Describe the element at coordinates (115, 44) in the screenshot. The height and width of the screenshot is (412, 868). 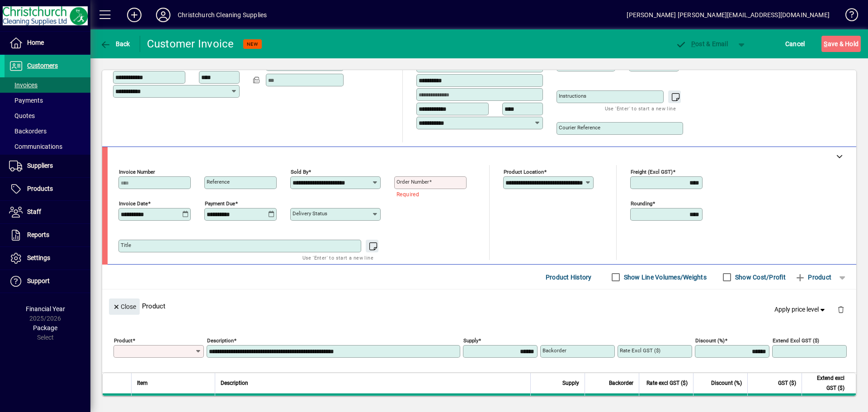
I see `app-page-header-button: Back` at that location.